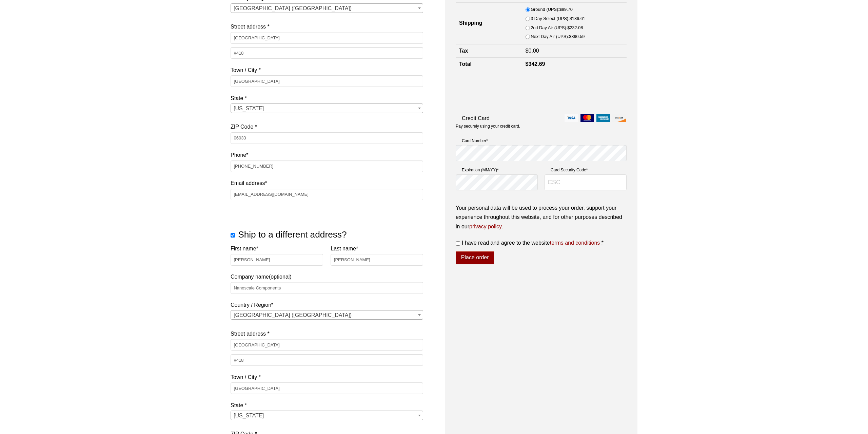 This screenshot has width=868, height=434. What do you see at coordinates (280, 277) in the screenshot?
I see `span: (optional)` at bounding box center [280, 277].